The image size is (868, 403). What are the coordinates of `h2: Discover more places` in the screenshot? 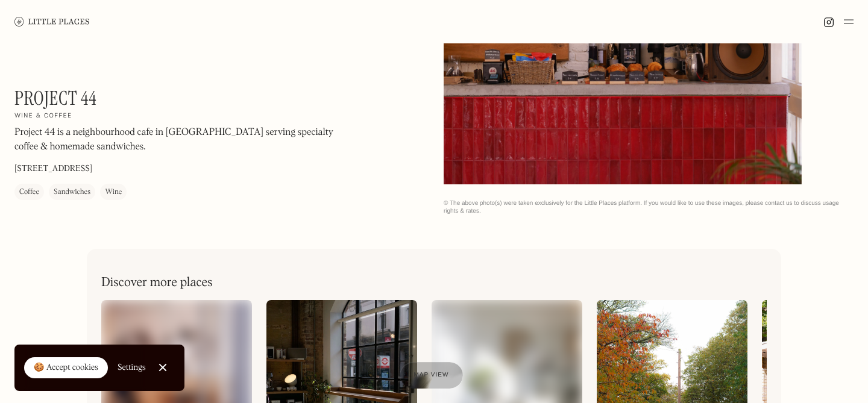 It's located at (157, 283).